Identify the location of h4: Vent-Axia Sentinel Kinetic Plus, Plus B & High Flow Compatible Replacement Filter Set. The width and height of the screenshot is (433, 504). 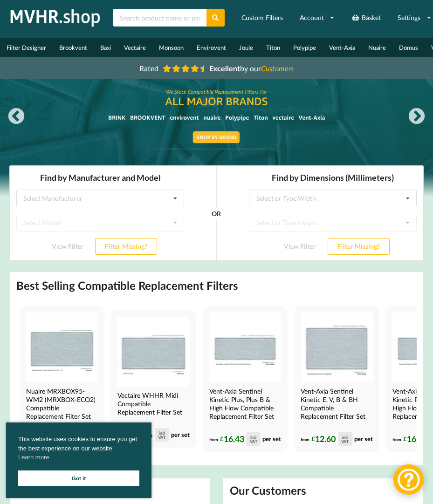
(244, 404).